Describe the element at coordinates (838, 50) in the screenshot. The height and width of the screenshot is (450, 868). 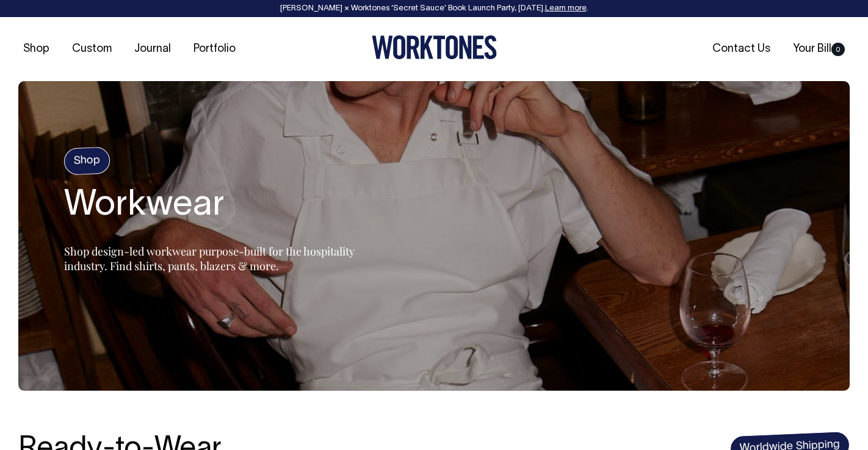
I see `span: 0` at that location.